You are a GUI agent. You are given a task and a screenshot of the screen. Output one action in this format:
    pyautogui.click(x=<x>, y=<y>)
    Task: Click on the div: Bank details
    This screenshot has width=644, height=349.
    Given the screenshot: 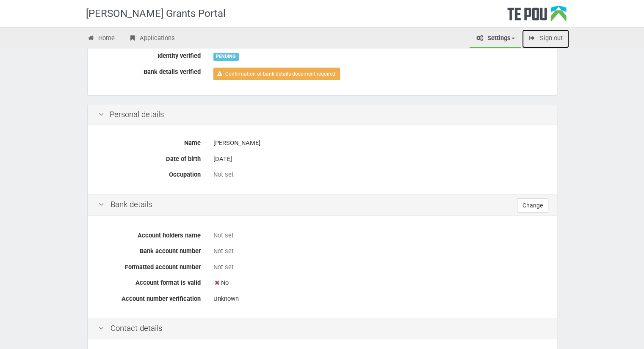 What is the action you would take?
    pyautogui.click(x=322, y=205)
    